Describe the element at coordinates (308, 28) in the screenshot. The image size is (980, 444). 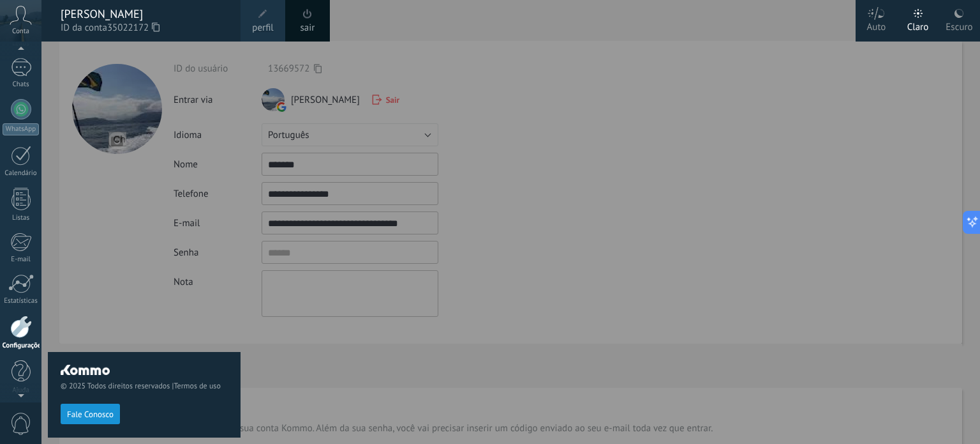
I see `a: sair` at that location.